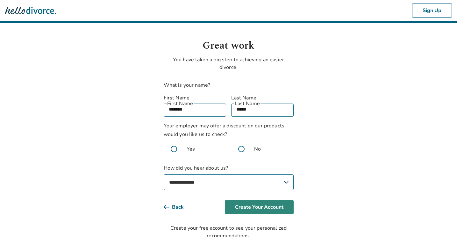  Describe the element at coordinates (228, 177) in the screenshot. I see `label: How did you hear about us?` at that location.